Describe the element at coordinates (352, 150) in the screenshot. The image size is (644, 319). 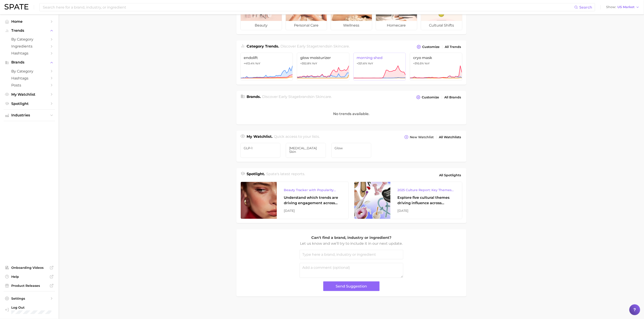
I see `a: glow` at that location.